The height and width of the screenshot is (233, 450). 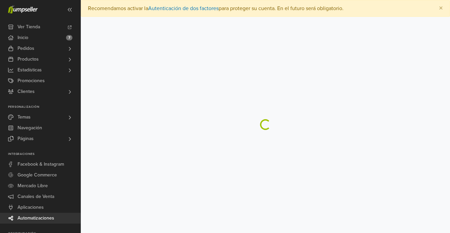 What do you see at coordinates (26, 92) in the screenshot?
I see `span: Clientes` at bounding box center [26, 92].